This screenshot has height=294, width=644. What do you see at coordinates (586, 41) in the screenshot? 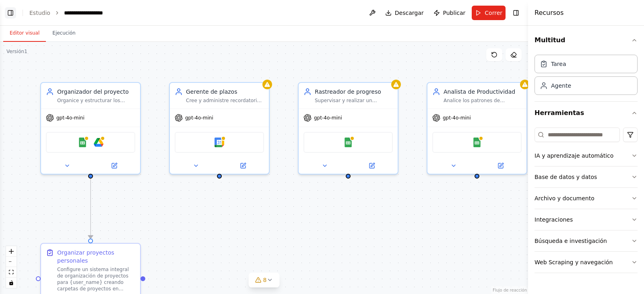
I see `button: Multitud` at bounding box center [586, 41].